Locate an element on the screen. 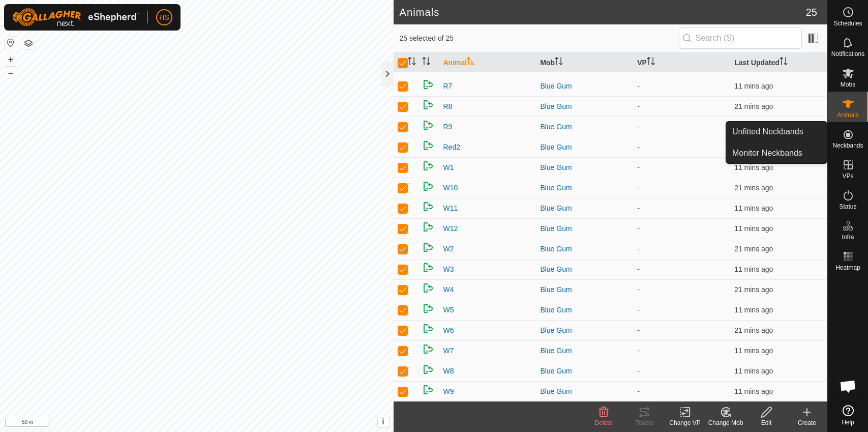 This screenshot has height=432, width=868. span: R9 is located at coordinates (448, 127).